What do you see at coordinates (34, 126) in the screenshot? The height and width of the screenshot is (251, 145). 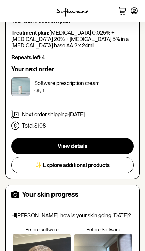 I see `p: Total: $108` at bounding box center [34, 126].